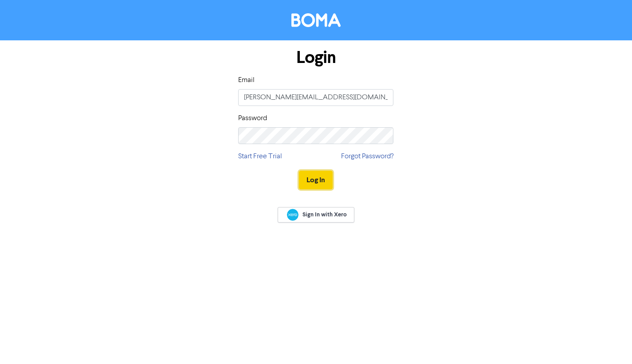 The image size is (632, 364). I want to click on img: BOMA Logo, so click(316, 20).